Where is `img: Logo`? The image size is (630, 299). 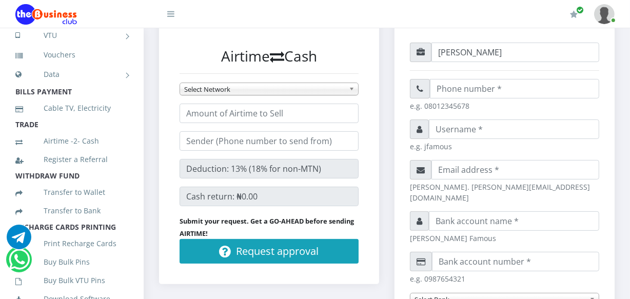
img: Logo is located at coordinates (46, 14).